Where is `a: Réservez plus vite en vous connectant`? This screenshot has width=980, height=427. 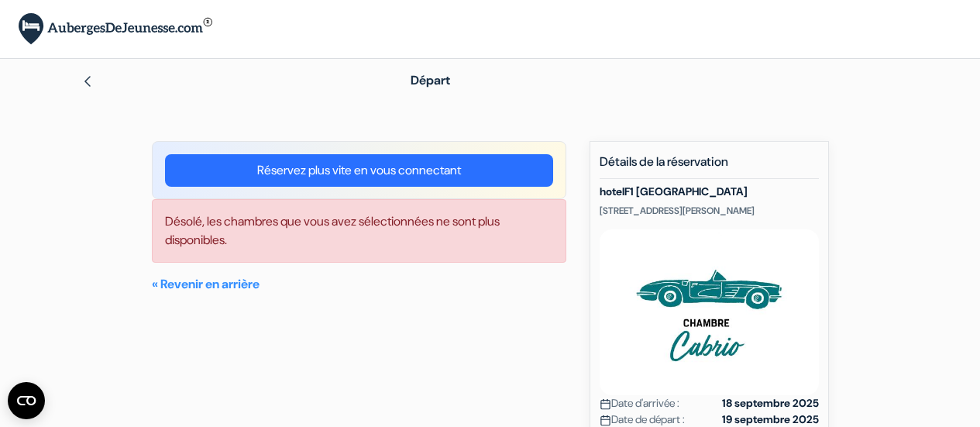
a: Réservez plus vite en vous connectant is located at coordinates (358, 170).